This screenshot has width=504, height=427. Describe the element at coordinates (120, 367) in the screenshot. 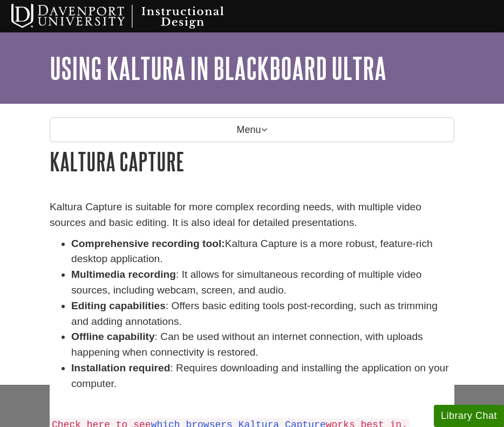

I see `strong: Installation required` at that location.